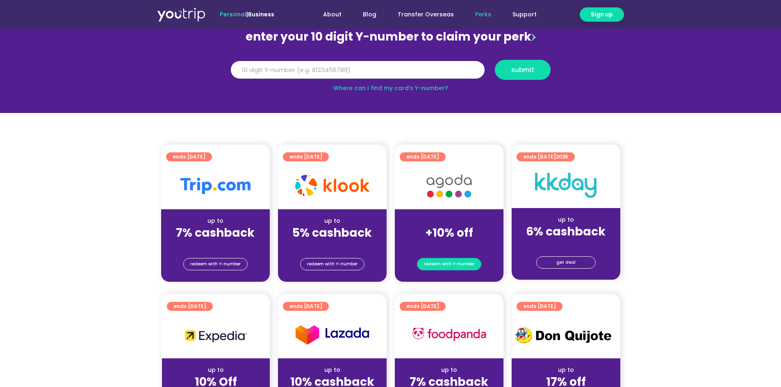 Image resolution: width=781 pixels, height=387 pixels. Describe the element at coordinates (391, 88) in the screenshot. I see `a: Where can I find my card’s Y-number?` at that location.